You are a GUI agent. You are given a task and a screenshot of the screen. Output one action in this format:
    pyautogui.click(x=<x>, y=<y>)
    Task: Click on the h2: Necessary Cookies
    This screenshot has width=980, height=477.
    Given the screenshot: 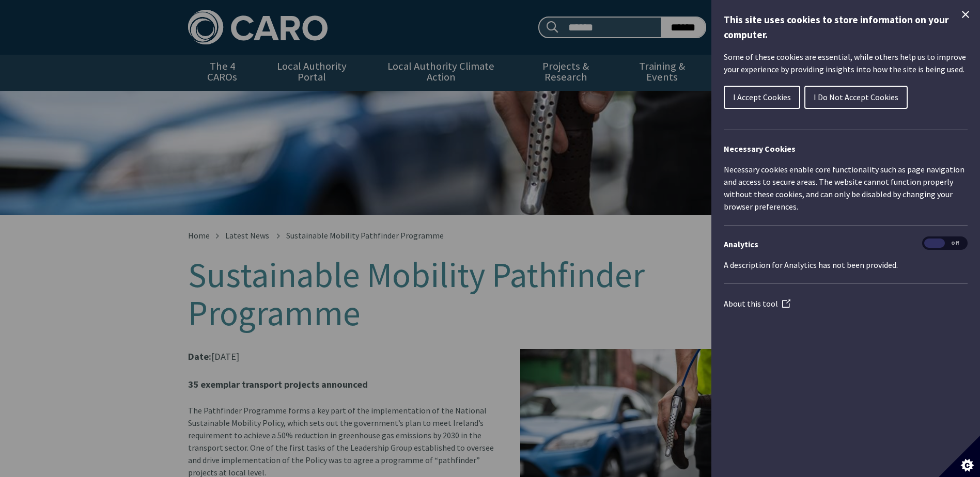 What is the action you would take?
    pyautogui.click(x=846, y=149)
    